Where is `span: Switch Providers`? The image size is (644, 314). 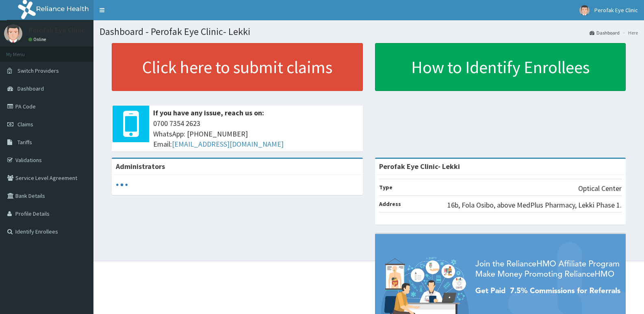 span: Switch Providers is located at coordinates (38, 71).